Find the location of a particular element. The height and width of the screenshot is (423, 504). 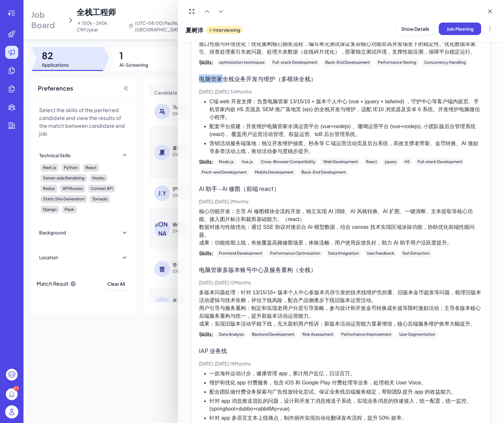

p: 核心功能开发：主导 AI 修图模块全流程开发，独立实现 AI 消除、AI 风格转换、AI 扩图、一键清晰、文本提取等核心功能、接入图片标注和裁剪基础能力。（react） 数据对接与性能优化：通过... is located at coordinates (341, 227).